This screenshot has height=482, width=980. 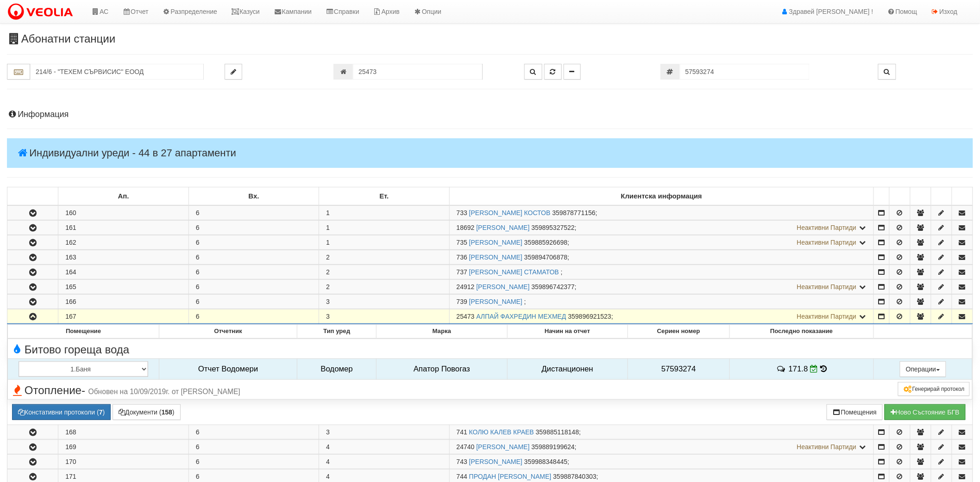 What do you see at coordinates (117, 71) in the screenshot?
I see `input: Абонатна станция` at bounding box center [117, 71].